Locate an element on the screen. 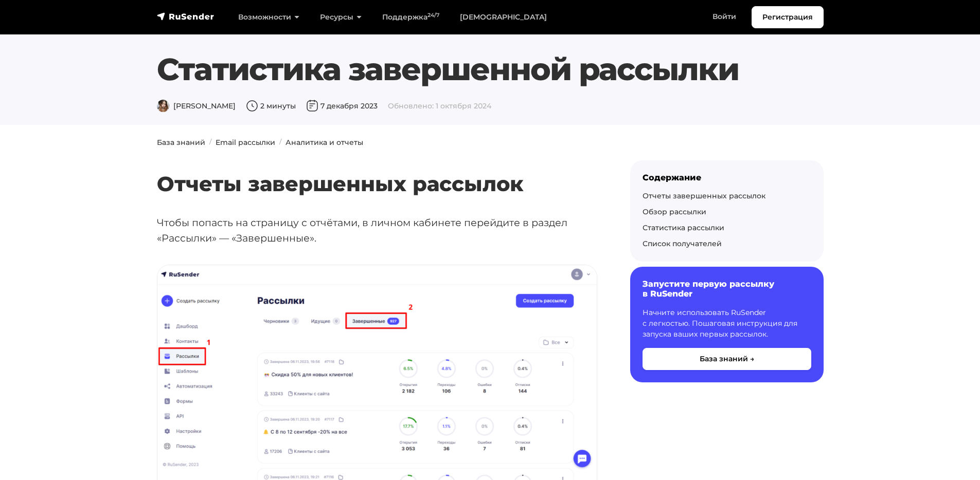 This screenshot has width=980, height=480. button: База знаний → is located at coordinates (726, 359).